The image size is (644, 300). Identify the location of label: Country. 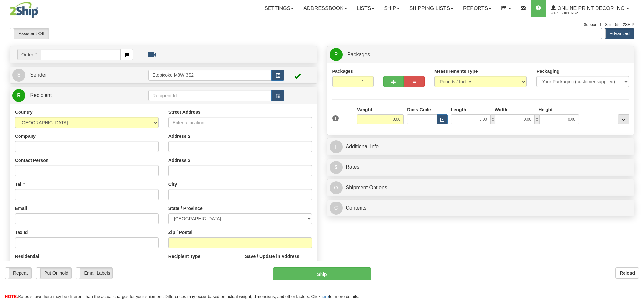
(24, 112).